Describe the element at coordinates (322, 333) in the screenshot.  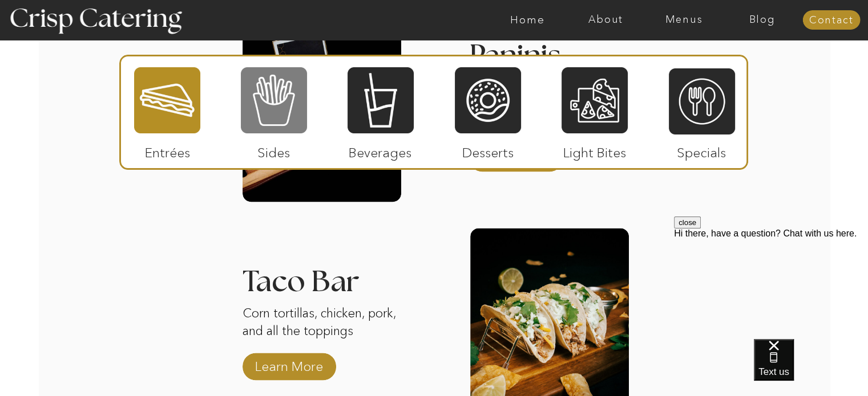
I see `p: Corn tortillas, chicken, pork, and all the toppings` at that location.